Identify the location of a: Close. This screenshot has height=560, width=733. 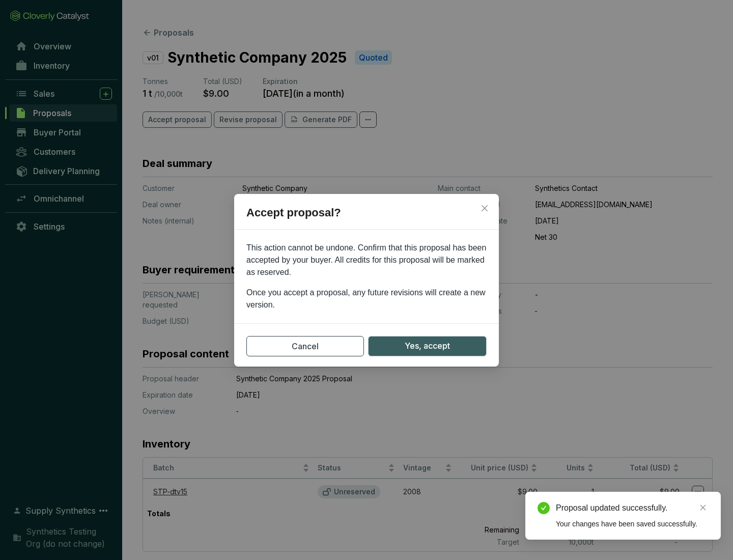
(703, 507).